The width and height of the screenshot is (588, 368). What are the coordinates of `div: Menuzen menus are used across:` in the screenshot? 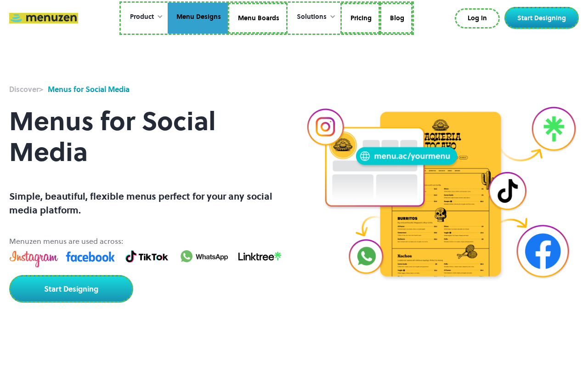 It's located at (147, 241).